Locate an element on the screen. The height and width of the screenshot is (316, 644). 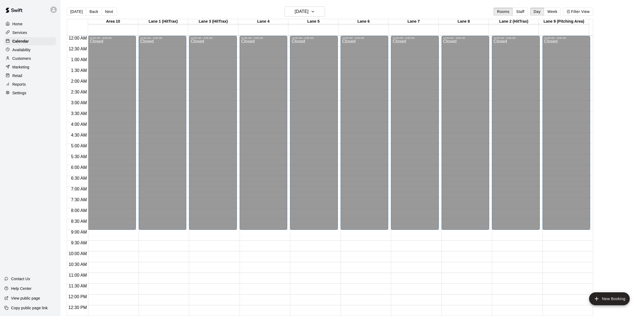
div: Lane 6 is located at coordinates (363, 21).